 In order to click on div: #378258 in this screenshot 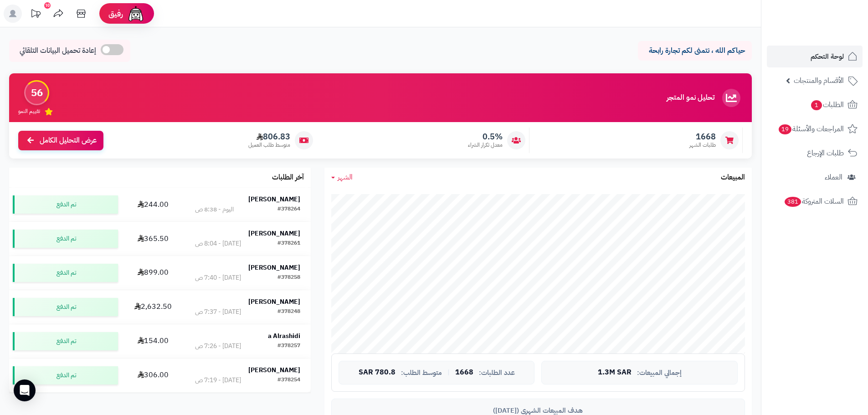, I will do `click(289, 278)`.